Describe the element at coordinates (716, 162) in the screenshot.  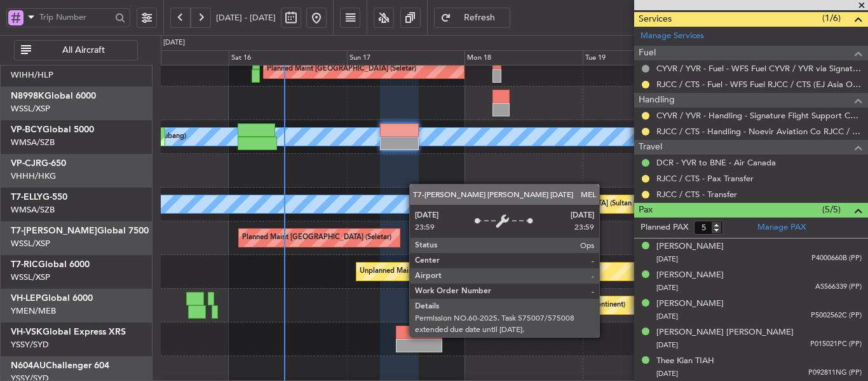
I see `a: DCR - YVR to BNE - Air Canada` at that location.